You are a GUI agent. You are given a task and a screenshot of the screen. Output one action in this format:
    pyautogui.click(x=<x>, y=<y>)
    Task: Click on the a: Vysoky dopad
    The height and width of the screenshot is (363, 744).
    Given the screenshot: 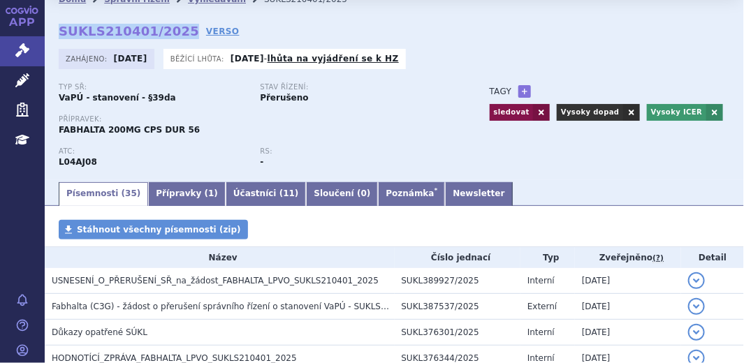 What is the action you would take?
    pyautogui.click(x=590, y=113)
    